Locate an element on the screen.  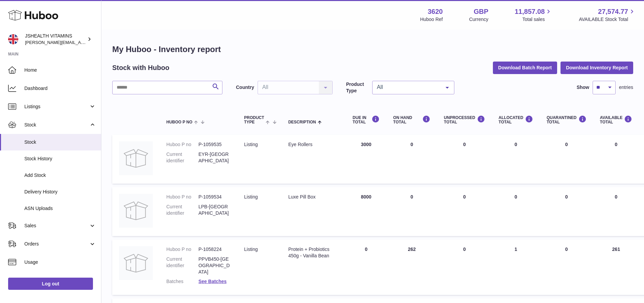
a: 11,857.08 Total sales is located at coordinates (533, 15).